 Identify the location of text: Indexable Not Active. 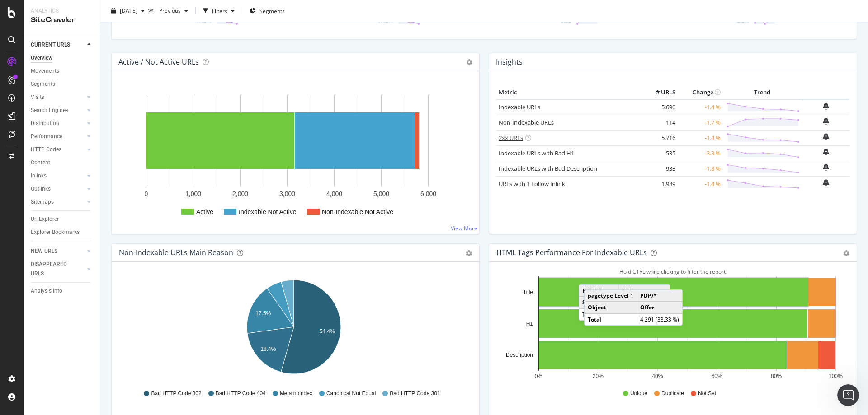
(268, 212).